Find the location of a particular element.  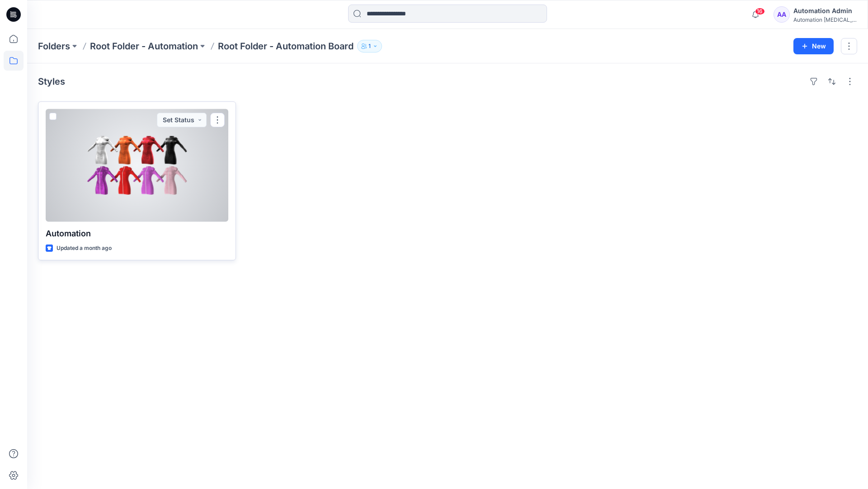

p: Root Folder - Automation Board is located at coordinates (286, 46).